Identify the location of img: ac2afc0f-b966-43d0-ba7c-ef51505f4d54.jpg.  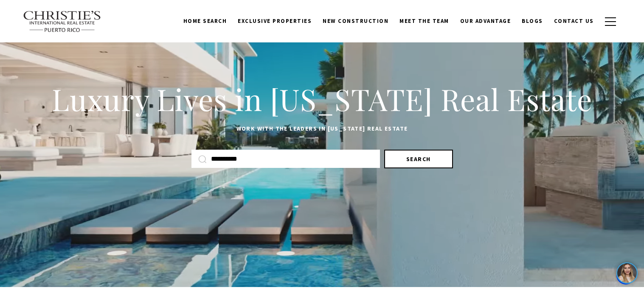
(15, 15).